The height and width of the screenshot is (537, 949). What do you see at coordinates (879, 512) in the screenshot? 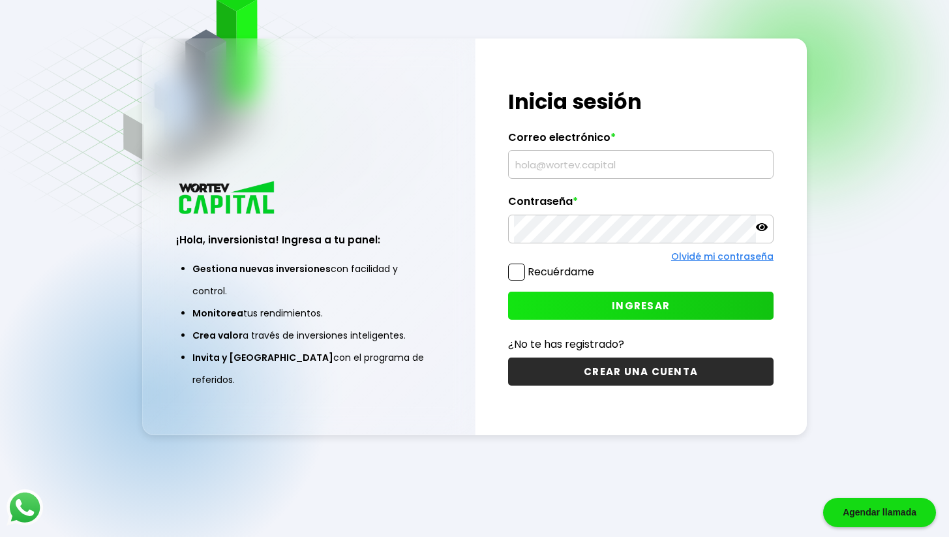
I see `div: Agendar llamada` at bounding box center [879, 512].